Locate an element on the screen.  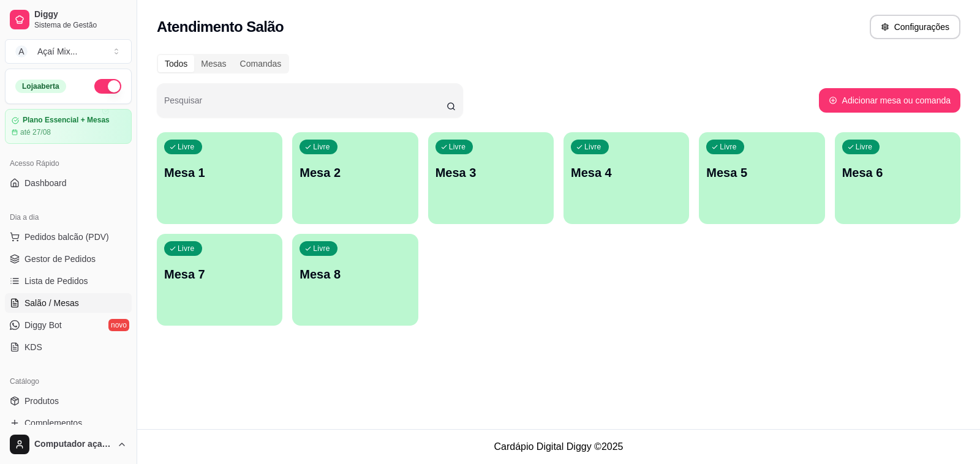
a: DiggySistema de Gestão is located at coordinates (68, 19).